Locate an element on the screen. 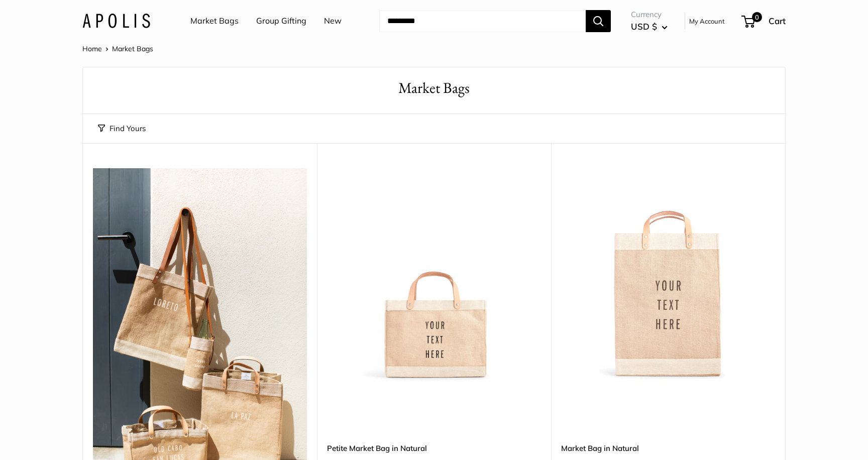  nav: Breadcrumb is located at coordinates (118, 48).